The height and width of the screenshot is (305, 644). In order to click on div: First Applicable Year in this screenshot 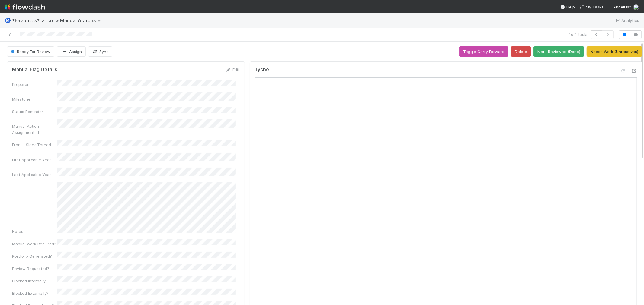, I will do `click(35, 160)`.